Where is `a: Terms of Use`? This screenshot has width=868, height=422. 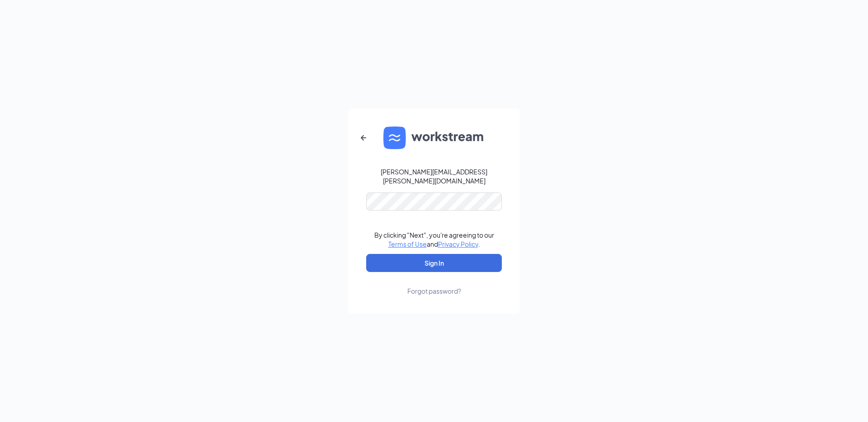
a: Terms of Use is located at coordinates (408, 244).